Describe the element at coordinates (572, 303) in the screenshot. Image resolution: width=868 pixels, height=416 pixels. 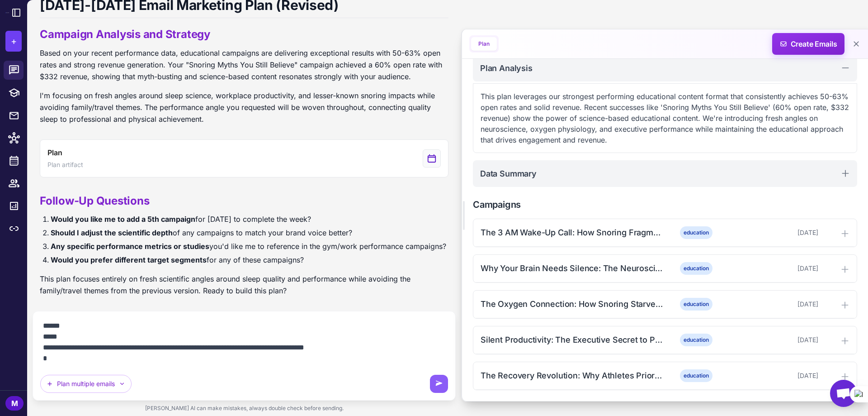
I see `div: The Oxygen Connection: How Snoring Starves Your Muscles` at that location.